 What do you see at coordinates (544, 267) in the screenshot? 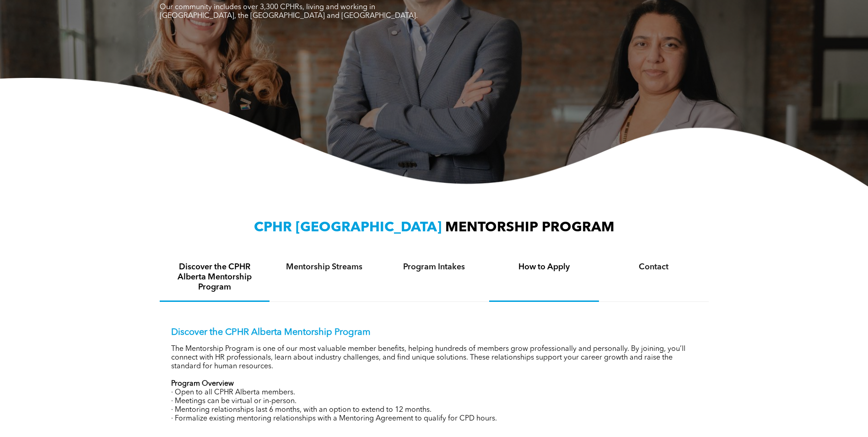
I see `h4: How to Apply` at bounding box center [544, 267].